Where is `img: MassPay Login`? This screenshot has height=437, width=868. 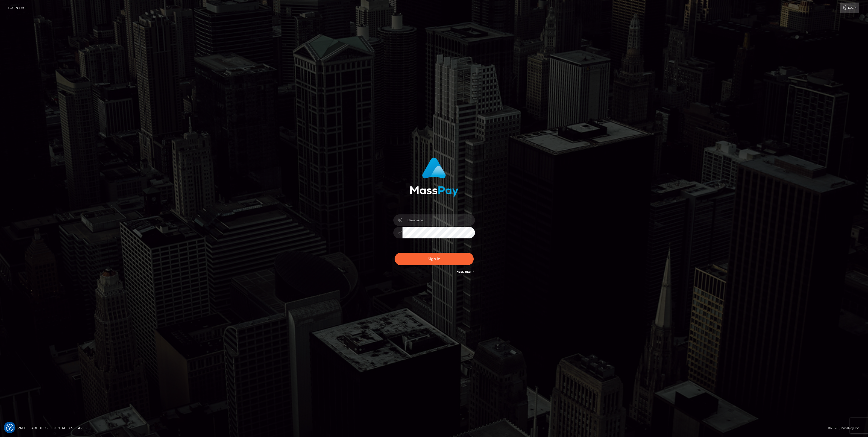
img: MassPay Login is located at coordinates (434, 177).